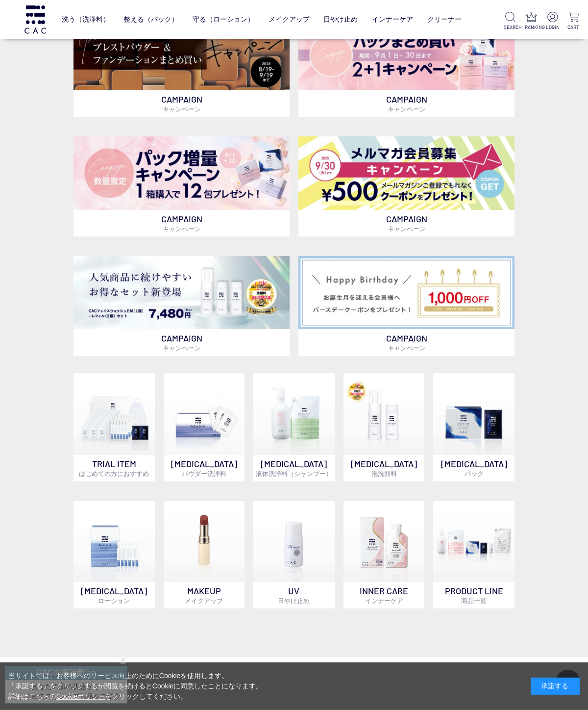  What do you see at coordinates (407, 54) in the screenshot?
I see `img: パックキャンペーン2+1` at bounding box center [407, 54].